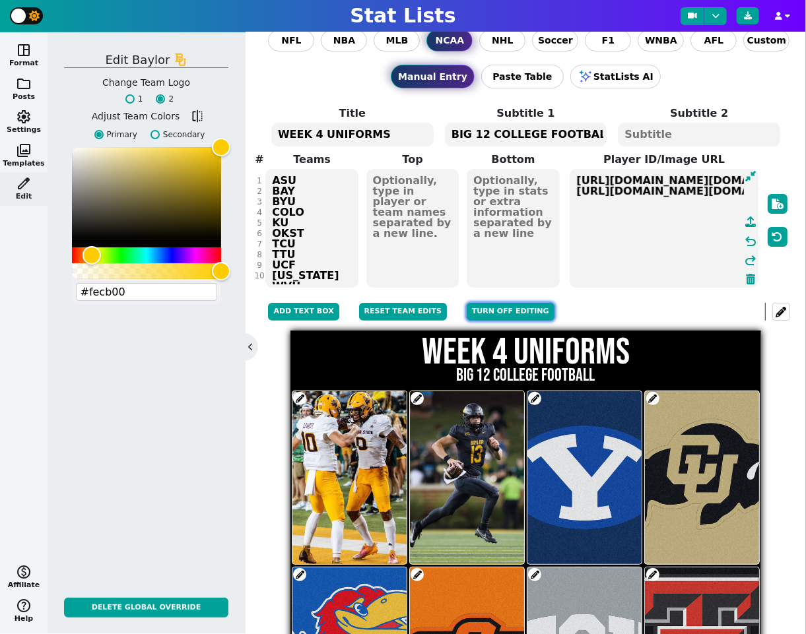 The height and width of the screenshot is (634, 806). Describe the element at coordinates (155, 135) in the screenshot. I see `input: Secondary` at that location.